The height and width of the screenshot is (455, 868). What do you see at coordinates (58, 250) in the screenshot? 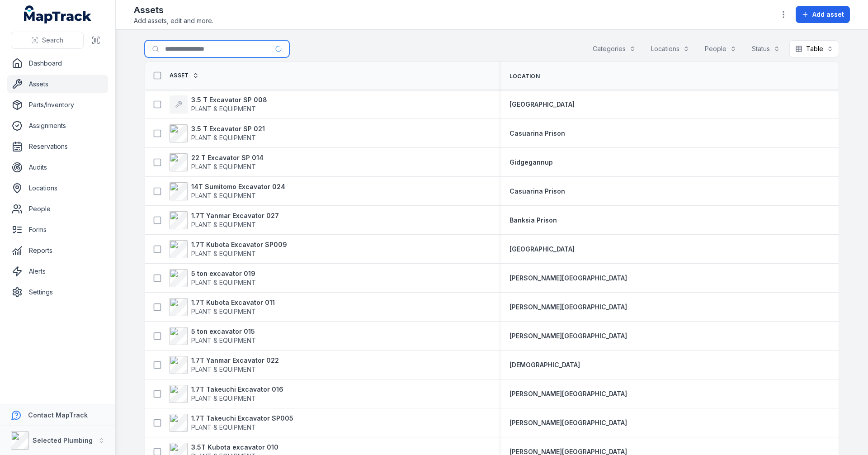
I see `a: Reports` at bounding box center [58, 250].